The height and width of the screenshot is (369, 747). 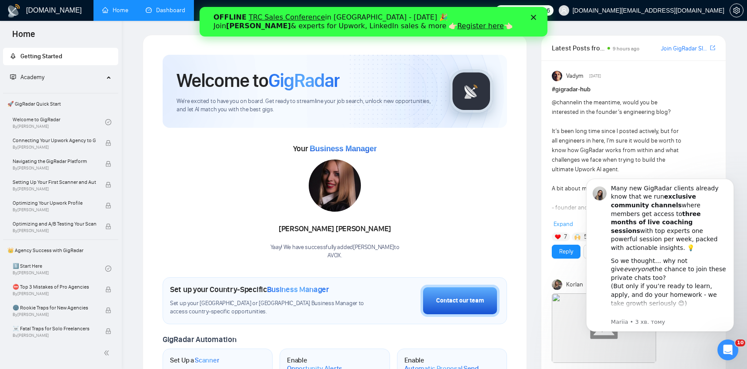 What do you see at coordinates (30, 10) in the screenshot?
I see `b: OFFLINE` at bounding box center [30, 10].